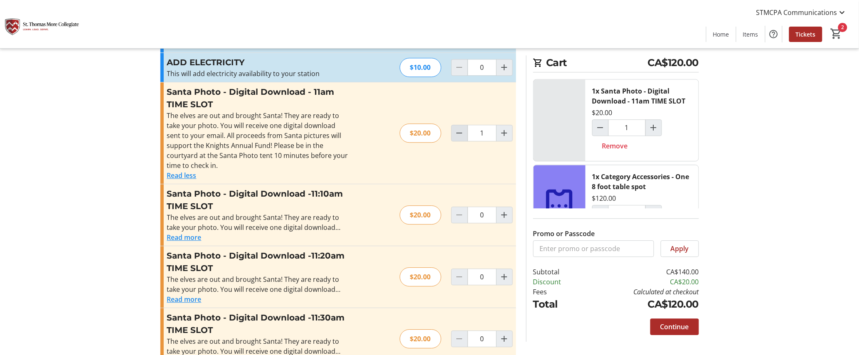 This screenshot has width=859, height=355. What do you see at coordinates (421, 67) in the screenshot?
I see `div: $10.00` at bounding box center [421, 67].